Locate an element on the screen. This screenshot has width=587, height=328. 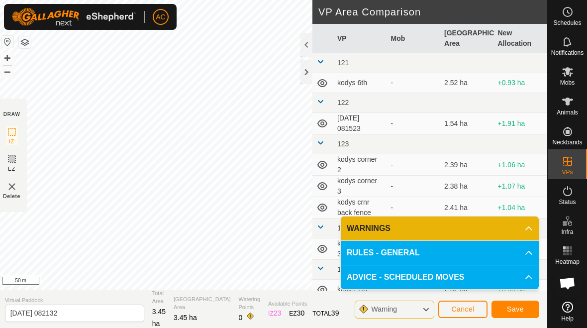
span: Neckbands is located at coordinates (567, 142).